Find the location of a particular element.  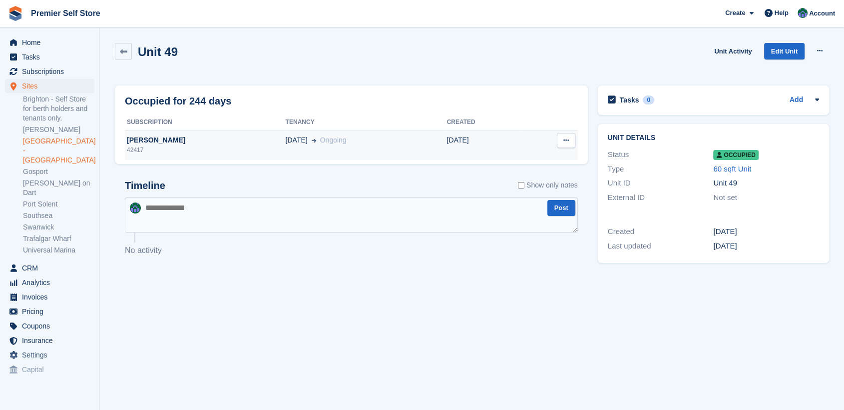

span: Invoices is located at coordinates (52, 297).